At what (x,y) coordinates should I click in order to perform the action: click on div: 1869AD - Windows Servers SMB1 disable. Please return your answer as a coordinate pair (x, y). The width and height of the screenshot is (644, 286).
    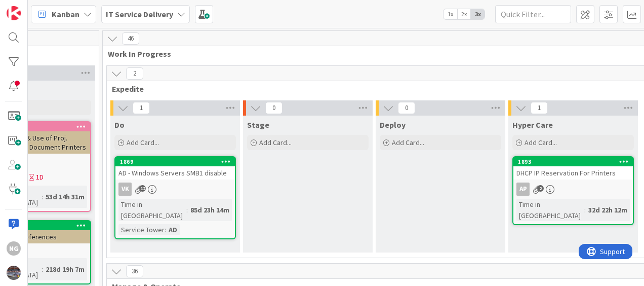
    Looking at the image, I should click on (175, 168).